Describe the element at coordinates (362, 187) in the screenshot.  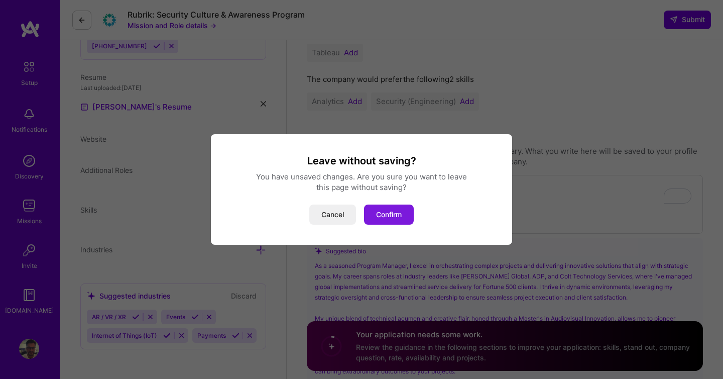
I see `div: this page without saving?` at that location.